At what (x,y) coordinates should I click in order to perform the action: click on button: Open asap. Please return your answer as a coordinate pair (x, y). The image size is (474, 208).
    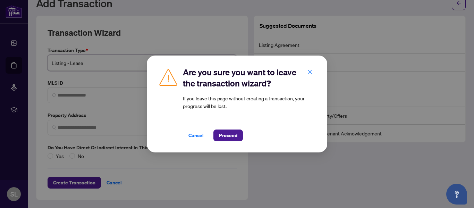
    Looking at the image, I should click on (457, 194).